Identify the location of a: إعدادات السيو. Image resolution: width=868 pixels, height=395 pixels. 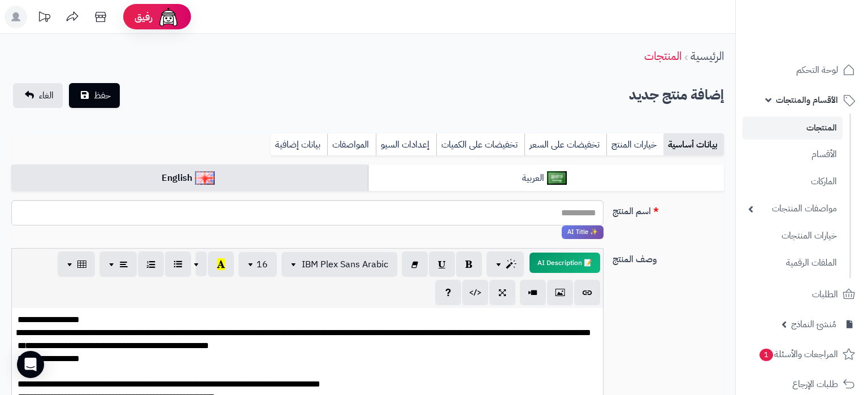
(406, 144).